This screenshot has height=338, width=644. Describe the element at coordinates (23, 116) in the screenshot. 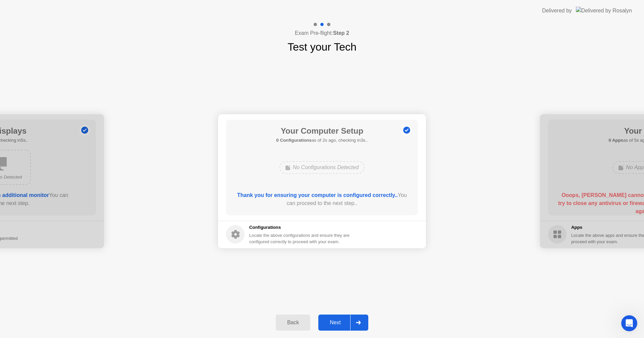

I see `div: T` at that location.